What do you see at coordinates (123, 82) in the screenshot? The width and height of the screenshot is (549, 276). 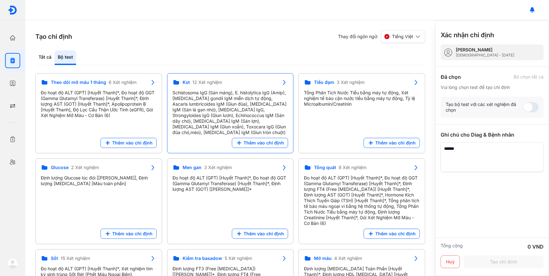 I see `span: 6 Xét nghiệm` at bounding box center [123, 82].